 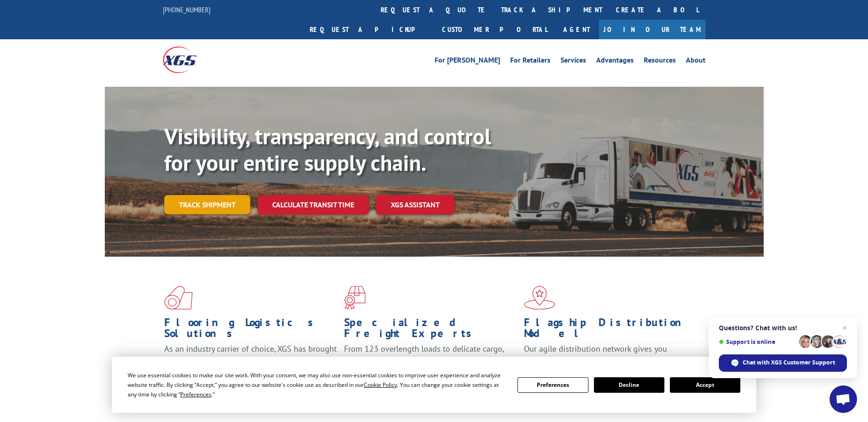 What do you see at coordinates (695, 61) in the screenshot?
I see `a: About` at bounding box center [695, 61].